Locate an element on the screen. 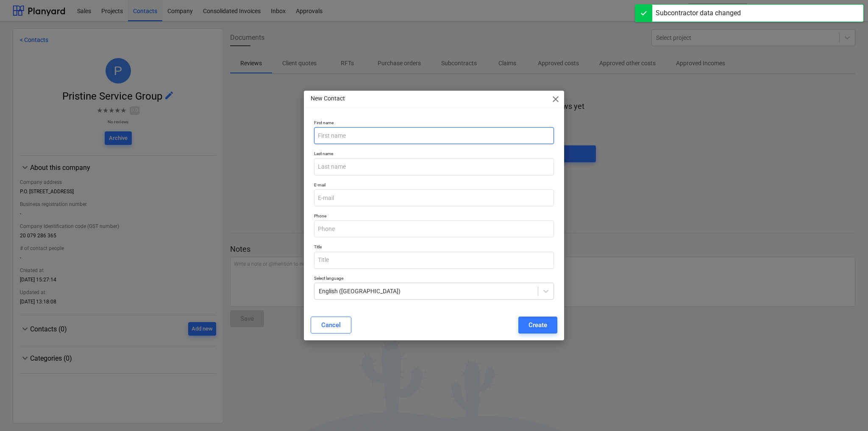  input: Phone is located at coordinates (434, 229).